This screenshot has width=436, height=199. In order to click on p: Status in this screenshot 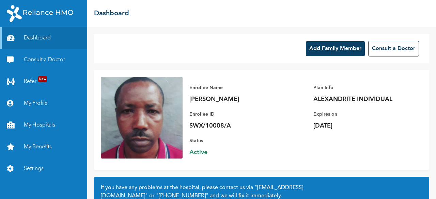, I will do `click(237, 141)`.